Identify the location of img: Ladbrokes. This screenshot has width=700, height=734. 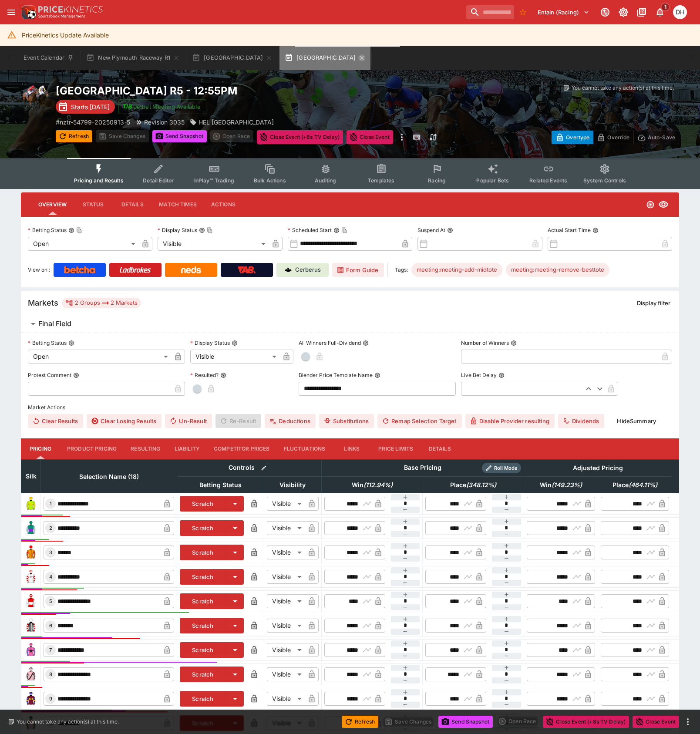
(135, 270).